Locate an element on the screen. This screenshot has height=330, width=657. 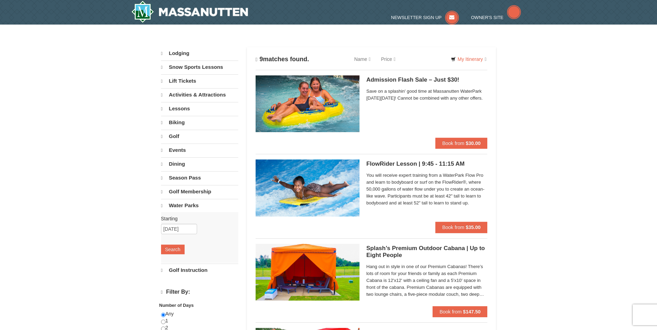
a: Golf is located at coordinates (200, 136).